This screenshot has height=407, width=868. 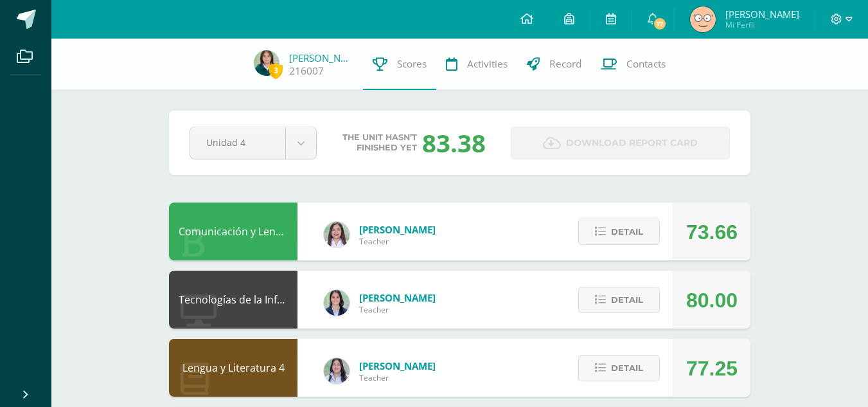 What do you see at coordinates (554, 64) in the screenshot?
I see `a: Record` at bounding box center [554, 64].